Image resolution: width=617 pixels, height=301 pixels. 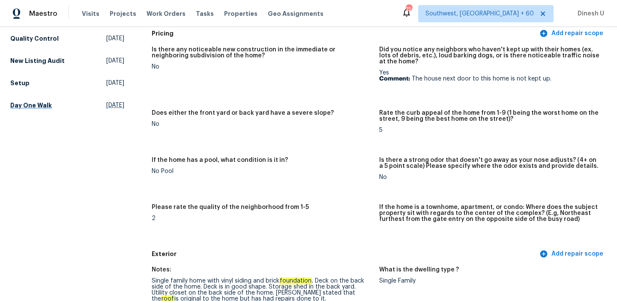 I want to click on div: 2, so click(x=262, y=219).